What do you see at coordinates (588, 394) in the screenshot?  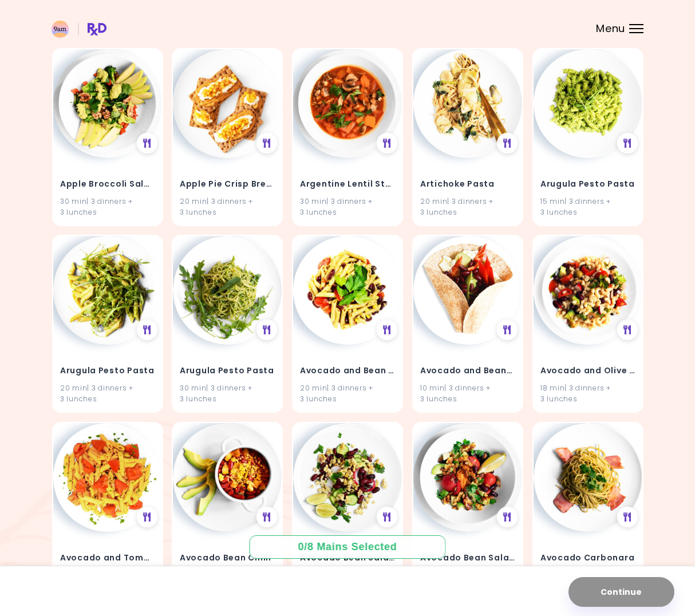 I see `div: 18 min | 3 dinners + 3 lunches` at bounding box center [588, 394].